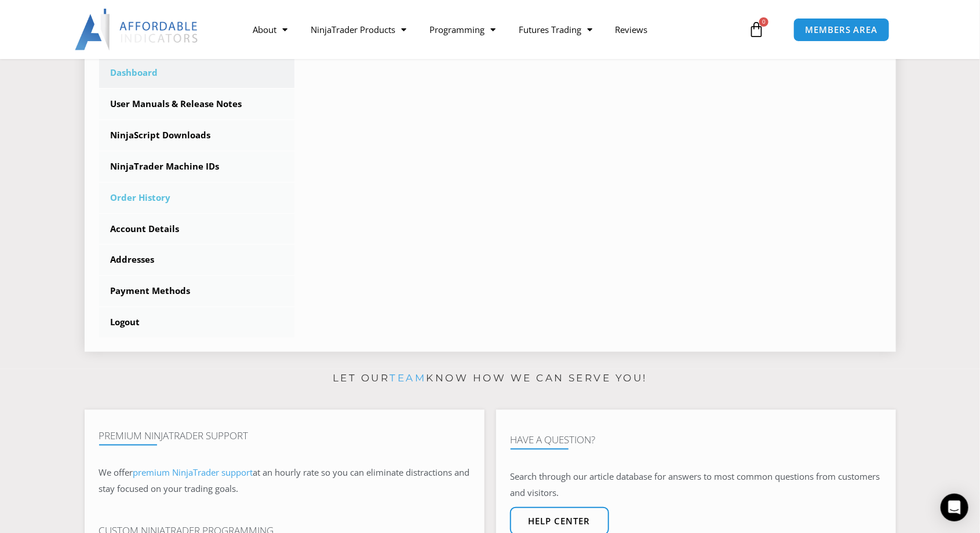 The width and height of the screenshot is (980, 533). Describe the element at coordinates (284, 480) in the screenshot. I see `span: at an hourly rate so you can eliminate distractions and stay focused on your trading goals.` at that location.